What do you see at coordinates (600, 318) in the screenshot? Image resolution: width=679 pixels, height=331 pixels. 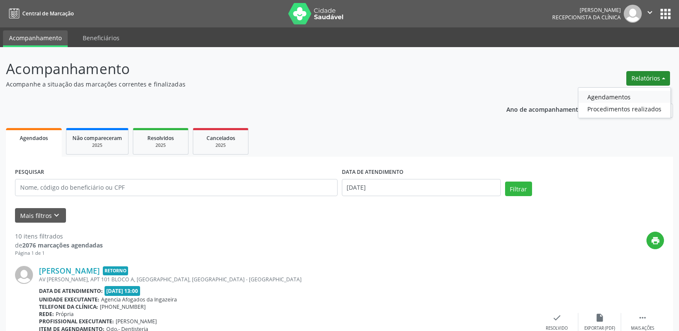 I see `i: insert_drive_file` at bounding box center [600, 318].